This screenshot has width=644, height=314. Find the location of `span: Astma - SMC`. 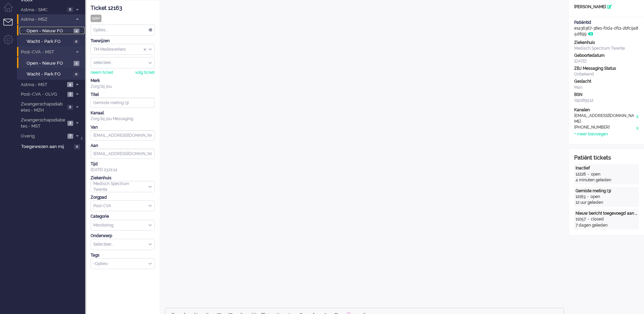

span: Astma - SMC is located at coordinates (42, 10).